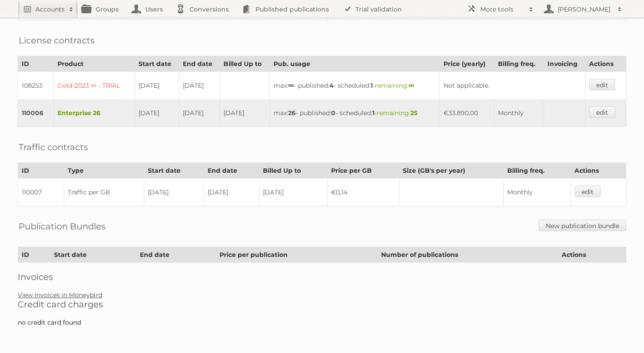 This screenshot has height=353, width=644. What do you see at coordinates (62, 227) in the screenshot?
I see `h2: Publication Bundles` at bounding box center [62, 227].